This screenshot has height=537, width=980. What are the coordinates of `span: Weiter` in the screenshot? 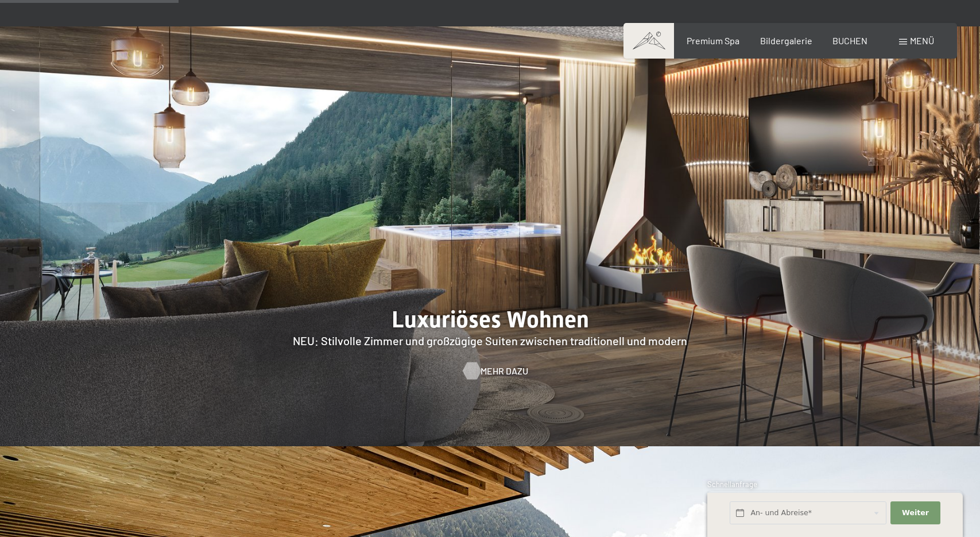 It's located at (915, 513).